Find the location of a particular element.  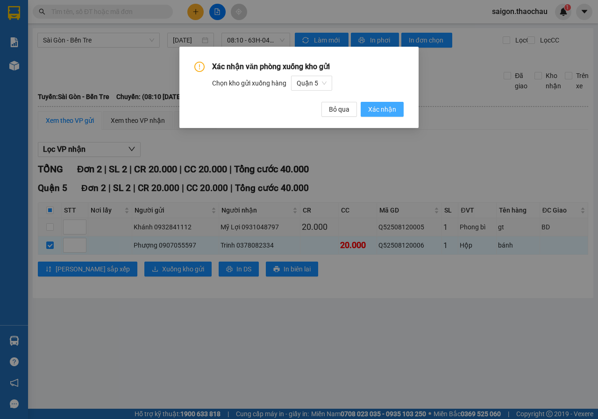

span: 20.000 is located at coordinates (95, 53).